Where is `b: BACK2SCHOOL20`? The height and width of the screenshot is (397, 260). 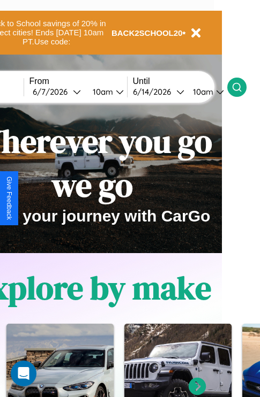 b: BACK2SCHOOL20 is located at coordinates (147, 33).